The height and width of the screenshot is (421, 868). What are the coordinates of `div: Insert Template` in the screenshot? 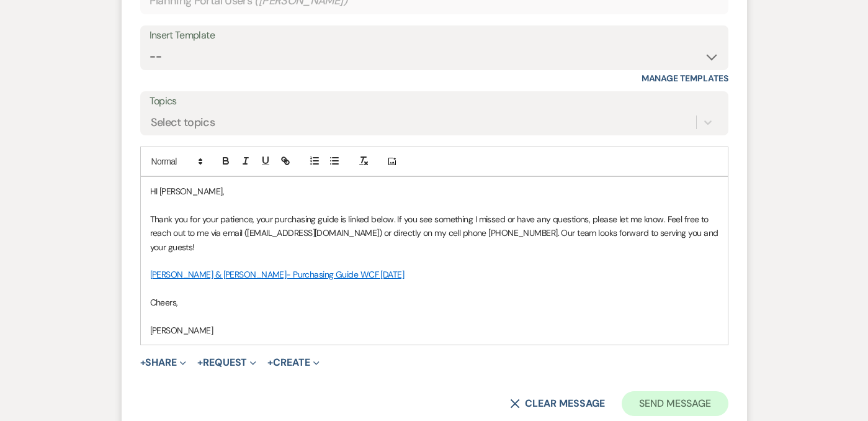 It's located at (434, 35).